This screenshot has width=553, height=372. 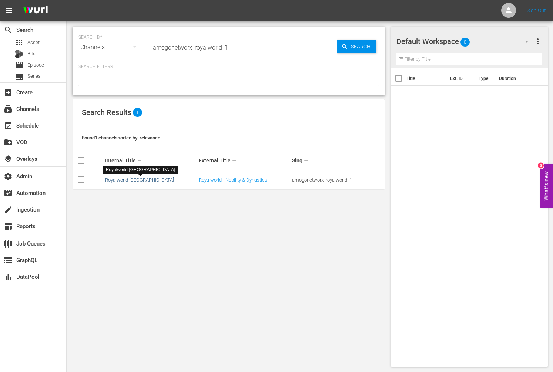 What do you see at coordinates (8, 277) in the screenshot?
I see `span: DataPool` at bounding box center [8, 277].